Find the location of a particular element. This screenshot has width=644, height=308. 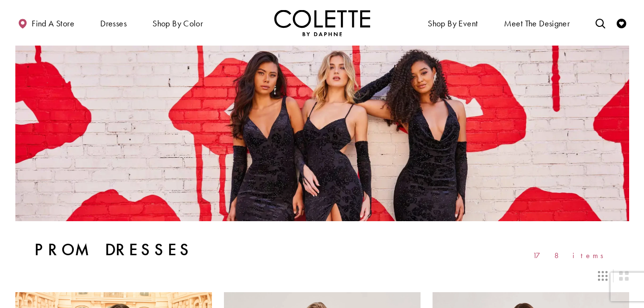

span: Find a store is located at coordinates (53, 23).